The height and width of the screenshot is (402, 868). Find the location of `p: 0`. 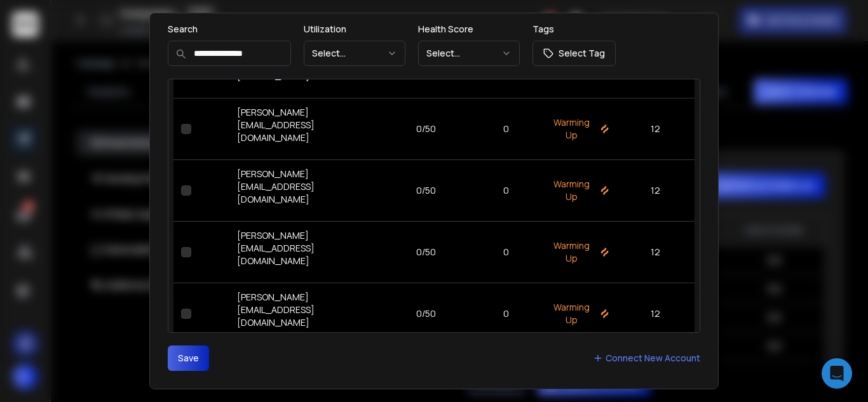

p: 0 is located at coordinates (506, 129).